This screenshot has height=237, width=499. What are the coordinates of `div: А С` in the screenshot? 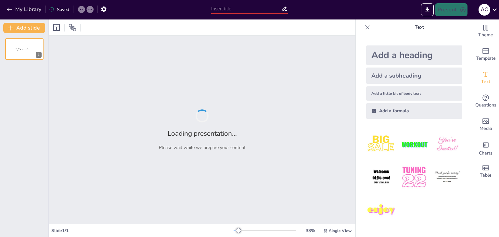 It's located at (484, 10).